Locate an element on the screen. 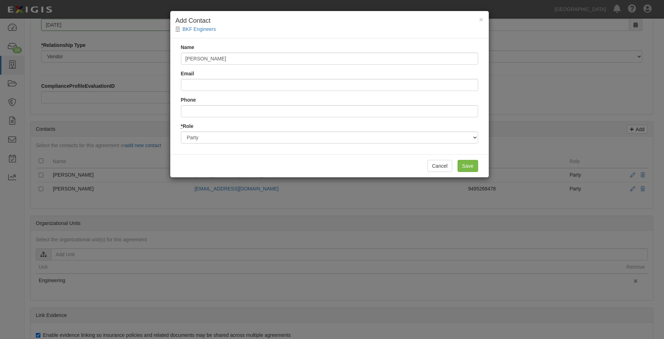 The image size is (664, 339). label: Phone is located at coordinates (188, 100).